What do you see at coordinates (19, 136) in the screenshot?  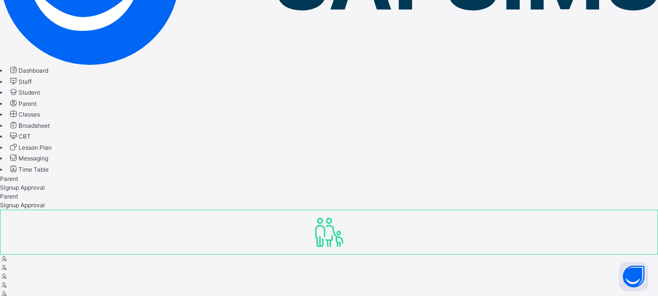 I see `a: CBT` at bounding box center [19, 136].